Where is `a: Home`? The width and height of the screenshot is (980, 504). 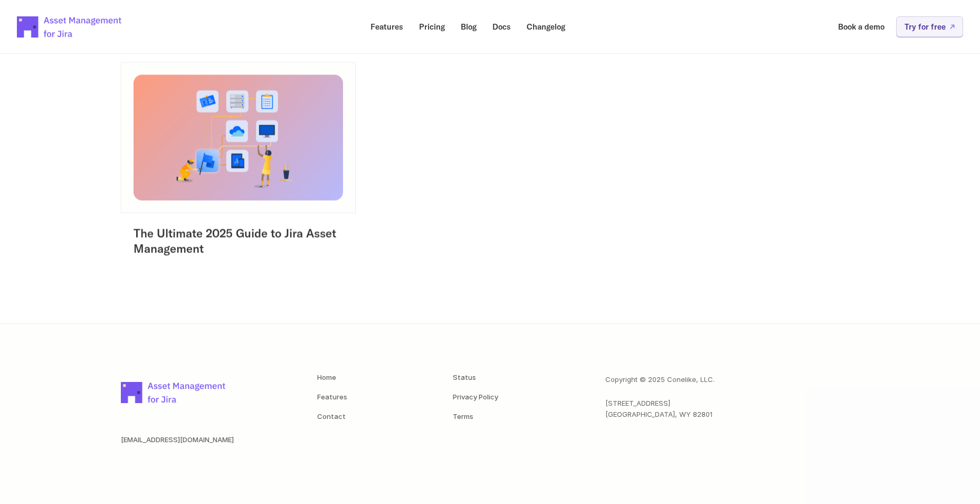
a: Home is located at coordinates (326, 377).